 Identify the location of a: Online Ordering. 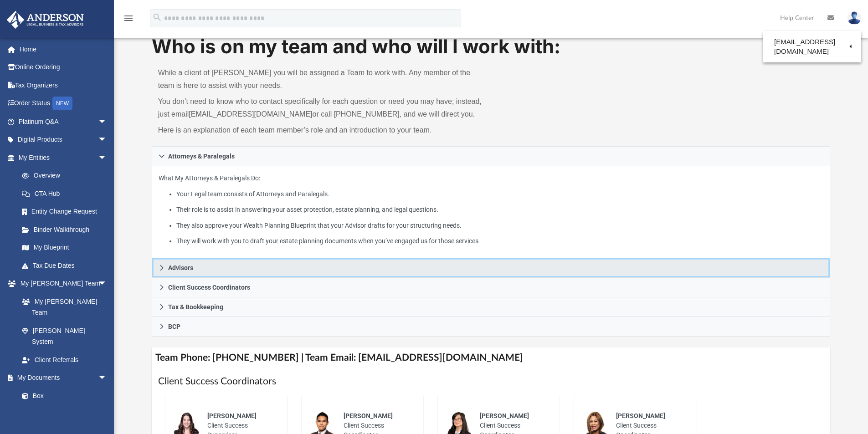
(63, 68).